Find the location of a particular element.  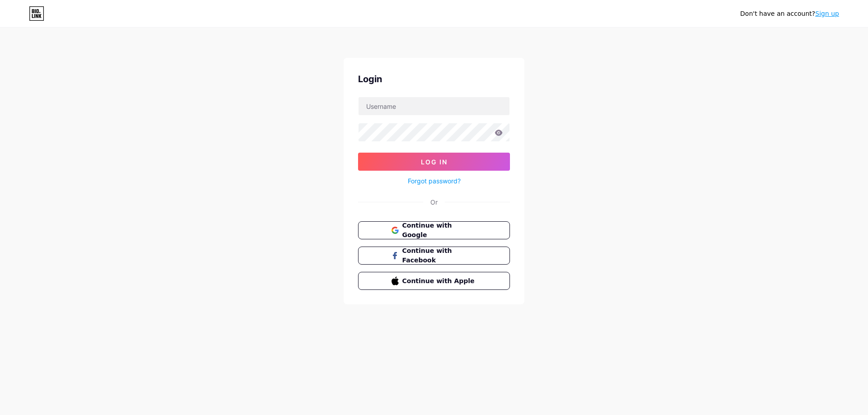

span: Continue with Apple is located at coordinates (440, 281).